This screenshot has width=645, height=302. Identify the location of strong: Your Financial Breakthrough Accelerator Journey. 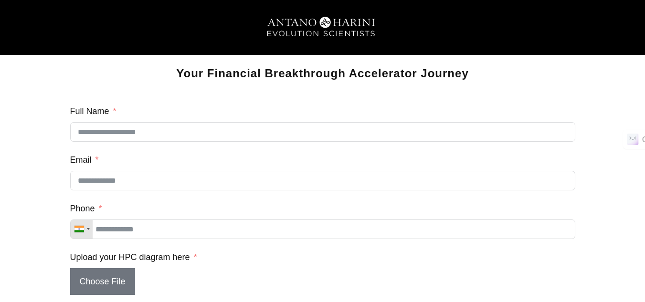
(322, 73).